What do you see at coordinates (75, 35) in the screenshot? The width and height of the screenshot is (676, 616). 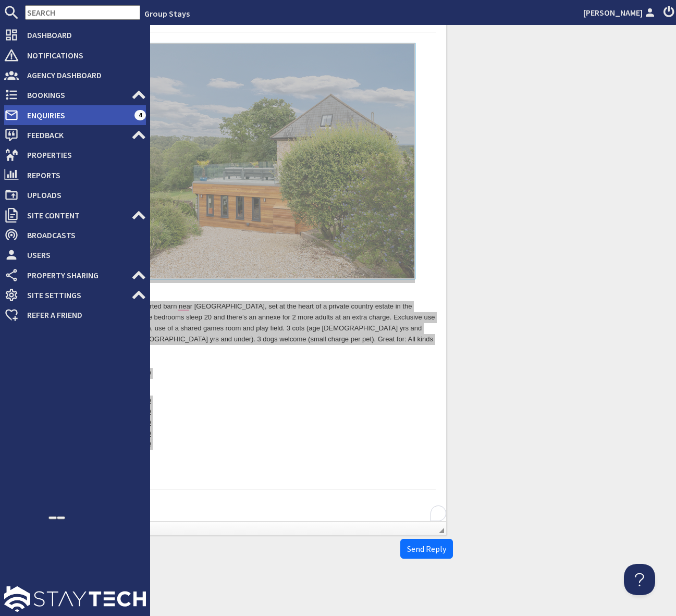 I see `a: Dashboard` at bounding box center [75, 35].